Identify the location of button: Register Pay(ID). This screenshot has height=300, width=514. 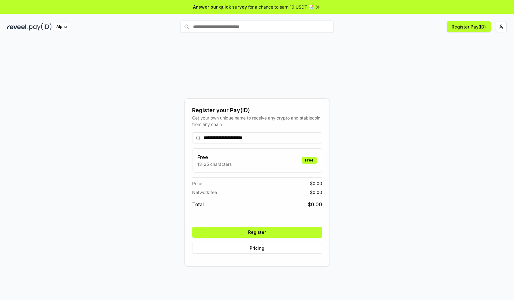
(469, 27).